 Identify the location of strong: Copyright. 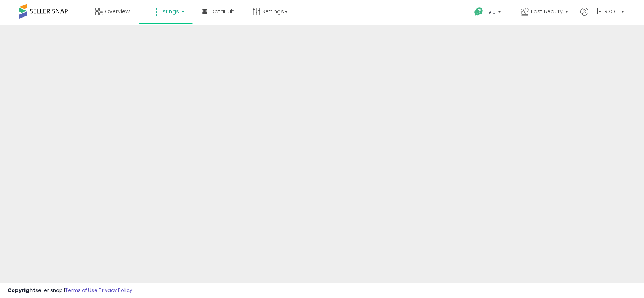
(21, 290).